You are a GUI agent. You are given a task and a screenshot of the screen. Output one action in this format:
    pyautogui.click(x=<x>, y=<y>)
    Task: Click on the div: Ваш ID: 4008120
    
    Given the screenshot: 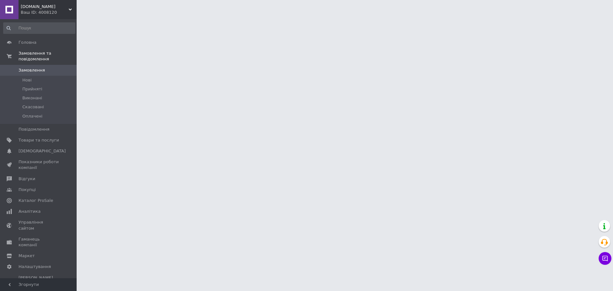 What is the action you would take?
    pyautogui.click(x=49, y=12)
    